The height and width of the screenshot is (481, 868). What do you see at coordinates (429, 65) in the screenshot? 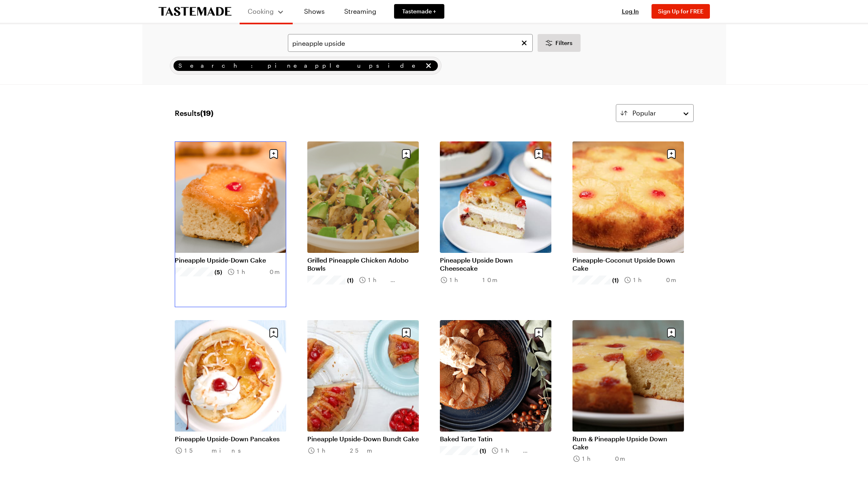
I see `button: remove Search: pineapple upside` at bounding box center [429, 65].